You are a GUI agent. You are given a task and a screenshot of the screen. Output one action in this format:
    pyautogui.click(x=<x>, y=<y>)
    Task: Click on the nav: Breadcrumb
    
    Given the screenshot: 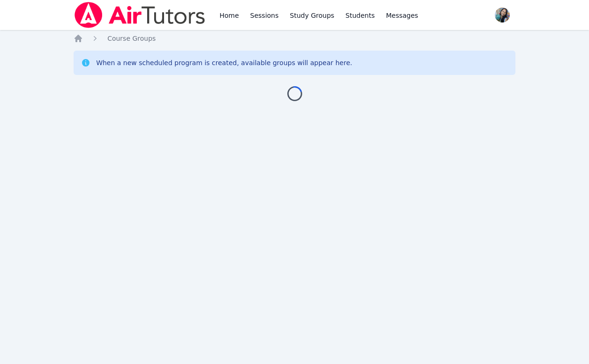 What is the action you would take?
    pyautogui.click(x=294, y=39)
    